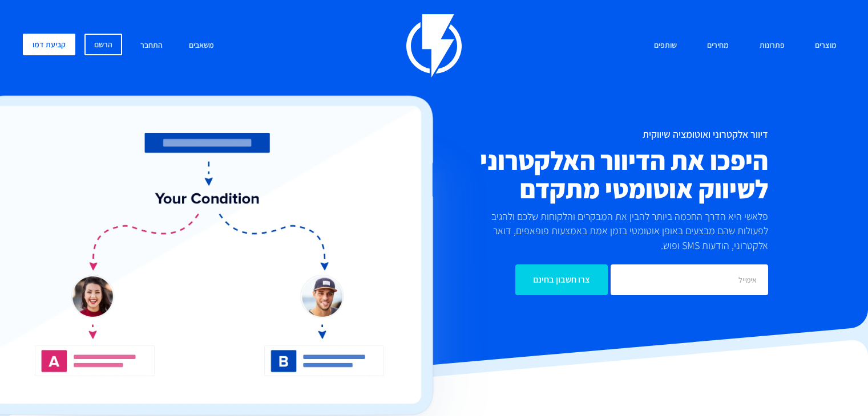 The height and width of the screenshot is (416, 868). Describe the element at coordinates (561, 280) in the screenshot. I see `input: צרו חשבון בחינם` at that location.